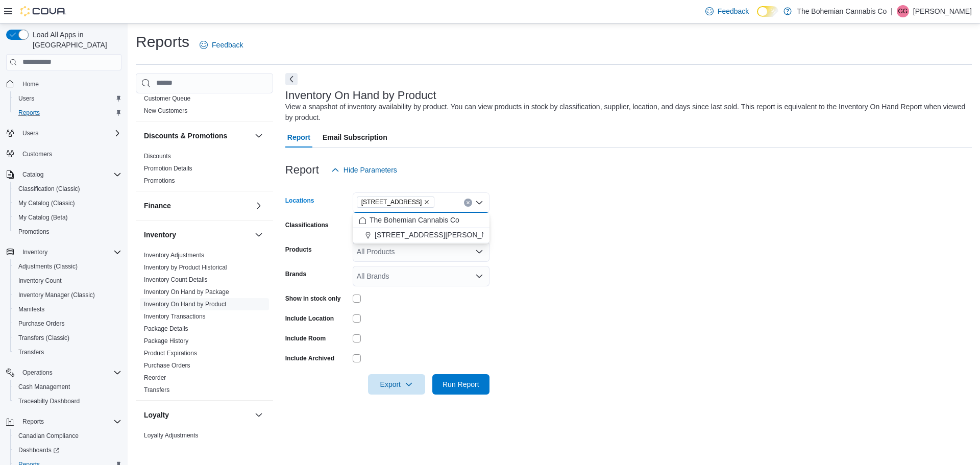 This screenshot has height=465, width=980. Describe the element at coordinates (479, 202) in the screenshot. I see `button: Close list of options` at that location.